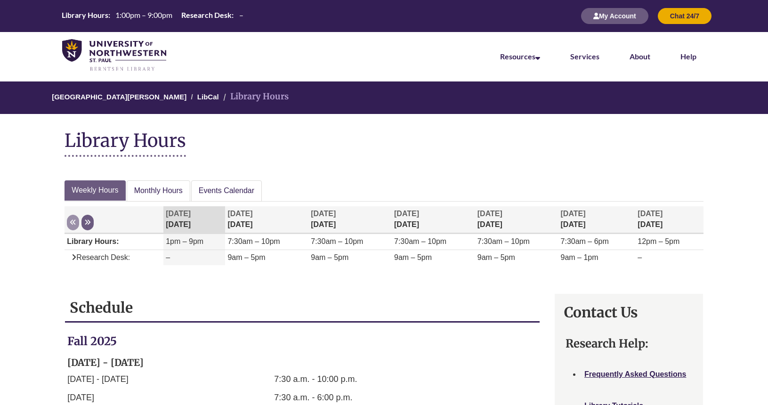 Image resolution: width=768 pixels, height=405 pixels. Describe the element at coordinates (685, 16) in the screenshot. I see `button: Chat 24/7` at that location.